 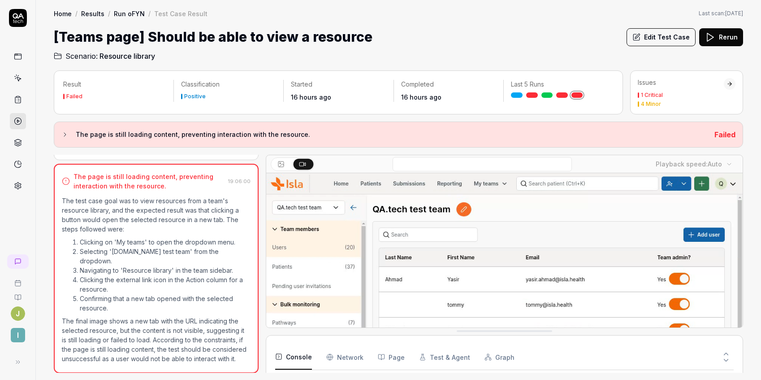 I want to click on li: Clicking the external link icon in the Action column for a resource., so click(x=165, y=284).